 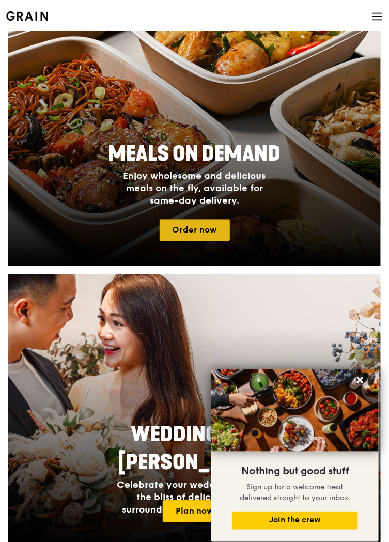 What do you see at coordinates (195, 189) in the screenshot?
I see `span: Enjoy wholesome and delicious meals on the fly, available for same-day delivery.` at bounding box center [195, 189].